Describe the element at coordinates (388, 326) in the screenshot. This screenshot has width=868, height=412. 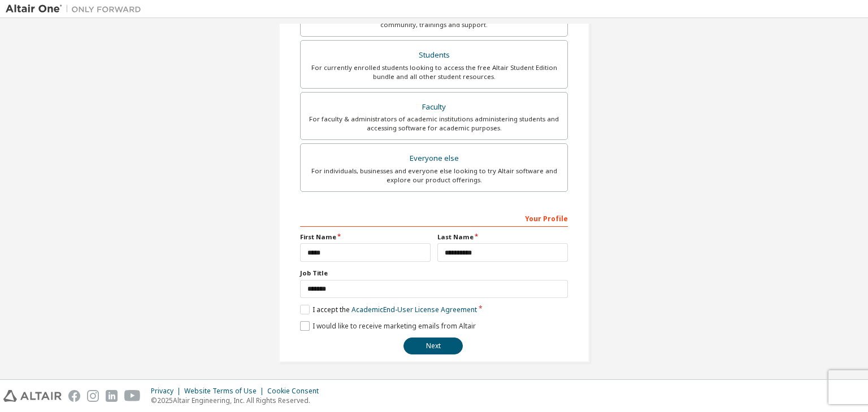
I see `label: I would like to receive marketing emails from Altair` at that location.